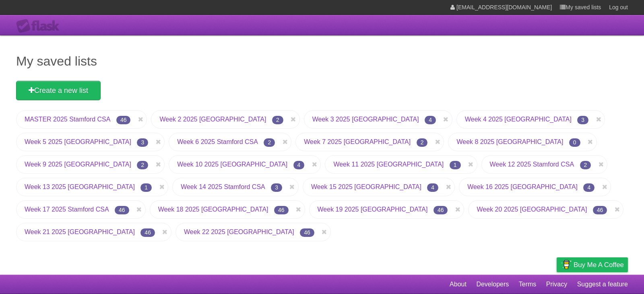  What do you see at coordinates (532, 164) in the screenshot?
I see `a: Week 12 2025 Stamford CSA` at bounding box center [532, 164].